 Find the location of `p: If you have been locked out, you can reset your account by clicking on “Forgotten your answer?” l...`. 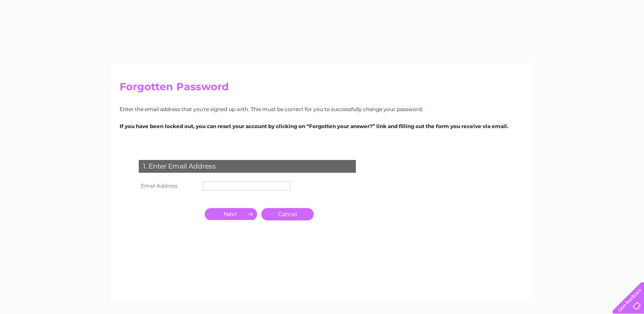

p: If you have been locked out, you can reset your account by clicking on “Forgotten your answer?” l... is located at coordinates (322, 126).